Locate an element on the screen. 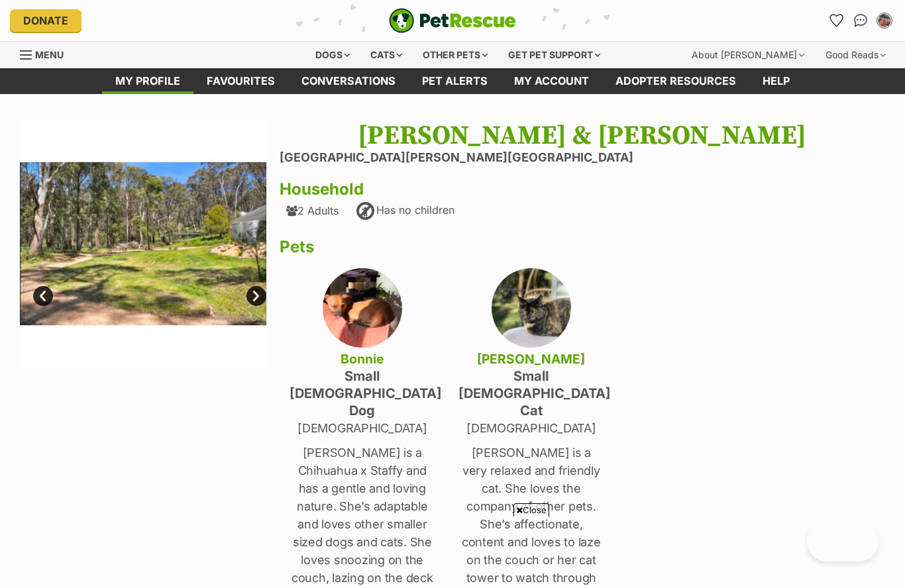 The width and height of the screenshot is (905, 588). a: Prev is located at coordinates (43, 296).